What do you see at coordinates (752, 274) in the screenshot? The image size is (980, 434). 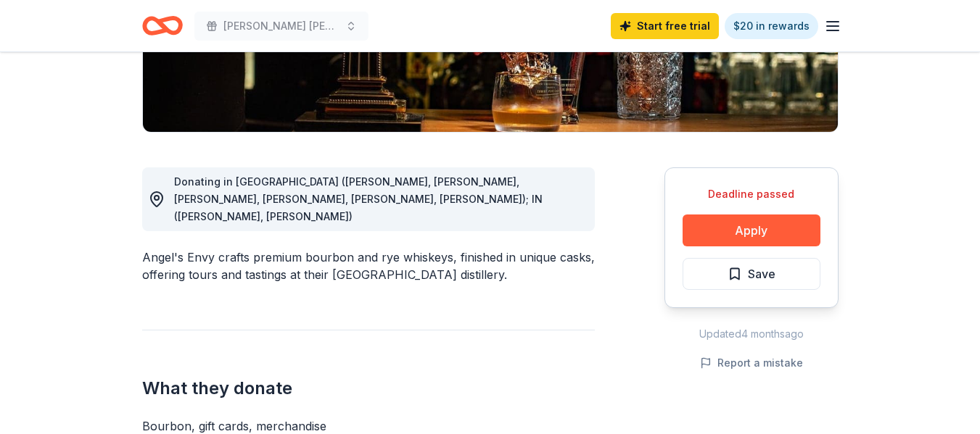 I see `button: Save` at bounding box center [752, 274].